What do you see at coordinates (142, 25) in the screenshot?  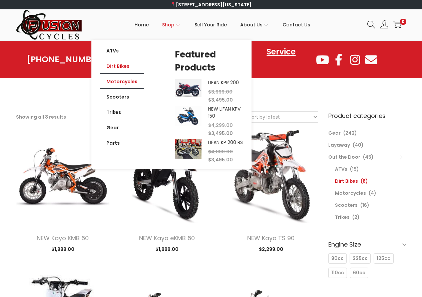 I see `span: Home` at bounding box center [142, 25].